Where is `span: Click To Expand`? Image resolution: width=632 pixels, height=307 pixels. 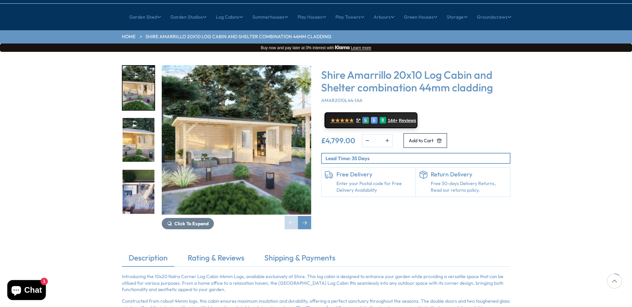
span: Click To Expand is located at coordinates (191, 224).